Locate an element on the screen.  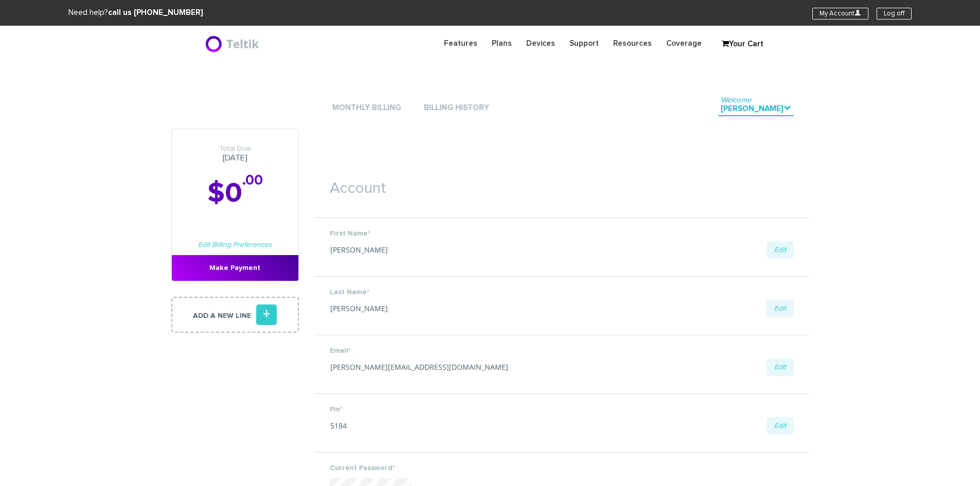
a: Coverage is located at coordinates (683, 43).